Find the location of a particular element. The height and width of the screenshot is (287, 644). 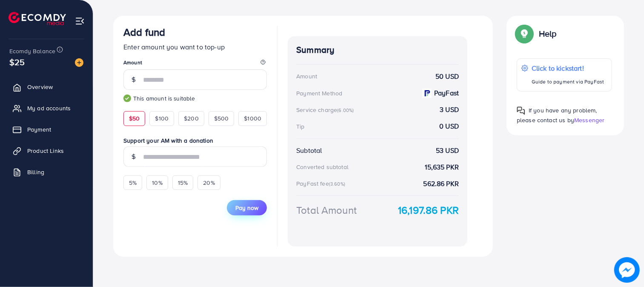

strong: 16,197.86 PKR is located at coordinates (428, 210).